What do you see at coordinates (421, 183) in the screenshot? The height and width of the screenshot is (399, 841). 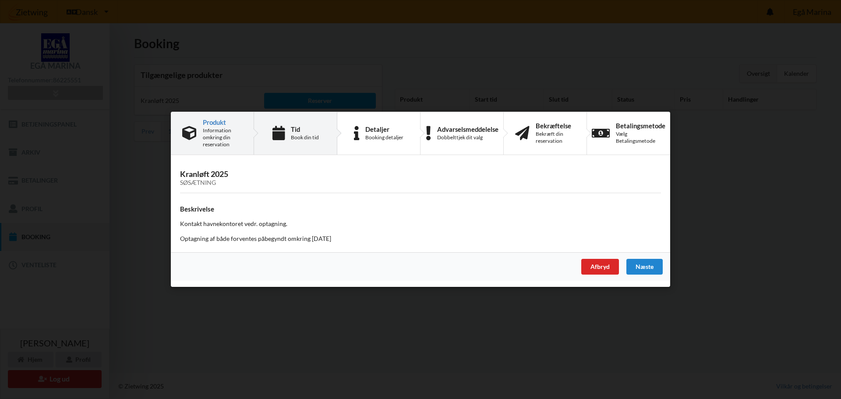 I see `div: Søsætning` at bounding box center [421, 183].